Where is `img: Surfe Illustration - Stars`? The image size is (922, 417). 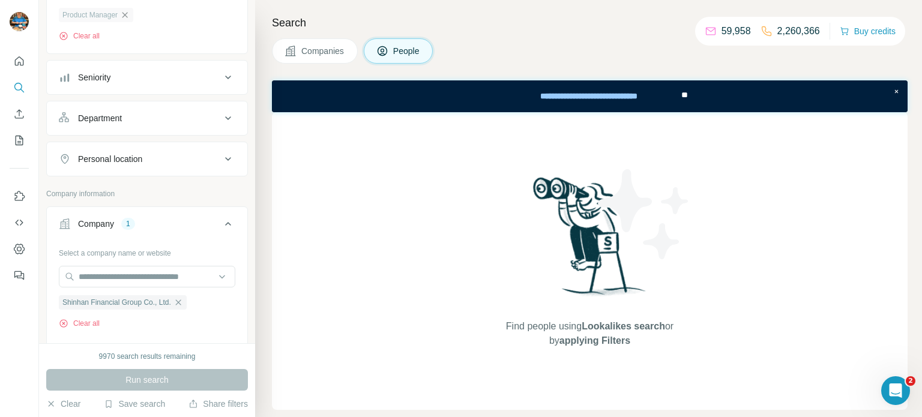
img: Surfe Illustration - Stars is located at coordinates (644, 214).